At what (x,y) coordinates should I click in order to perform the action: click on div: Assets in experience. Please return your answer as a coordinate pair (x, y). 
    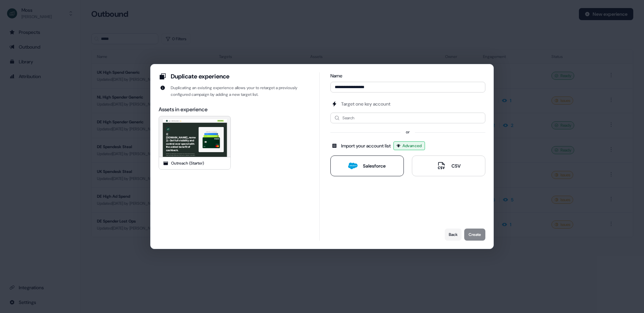
    Looking at the image, I should click on (233, 110).